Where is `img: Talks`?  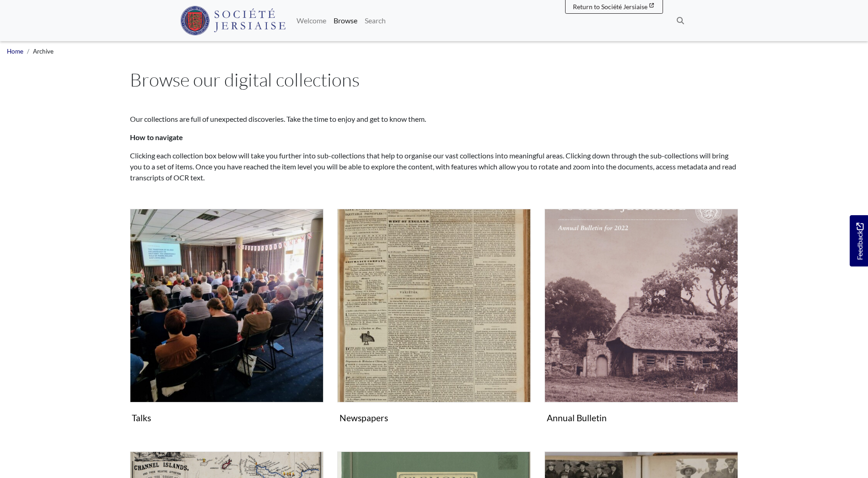 img: Talks is located at coordinates (226, 305).